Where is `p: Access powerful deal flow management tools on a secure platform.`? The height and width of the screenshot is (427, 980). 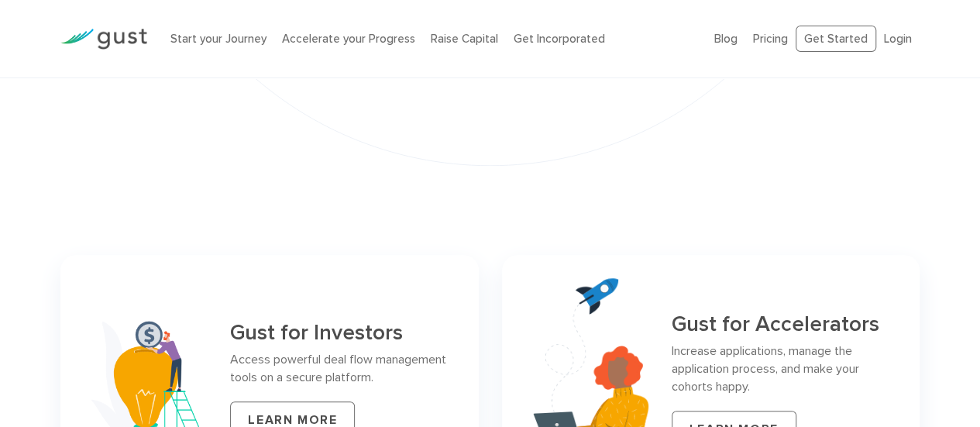 p: Access powerful deal flow management tools on a secure platform. is located at coordinates (338, 367).